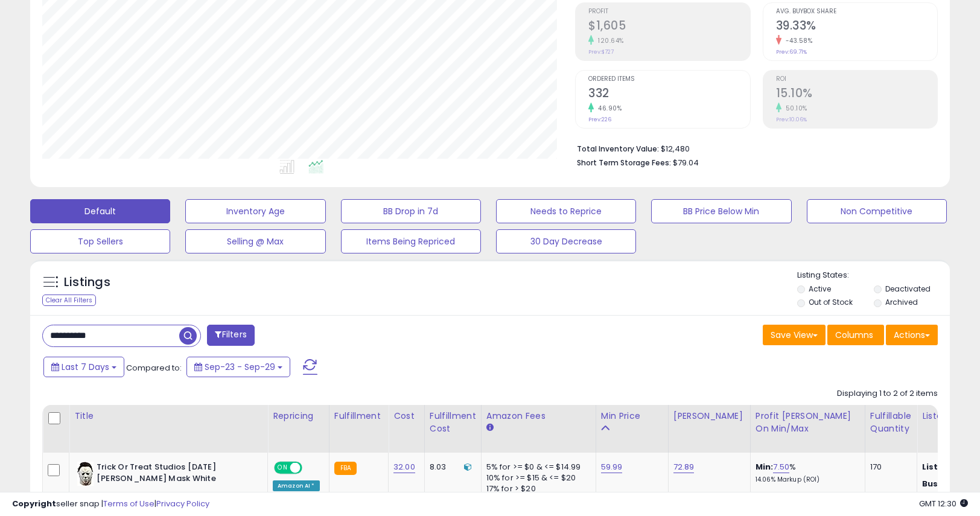  I want to click on span: ON, so click(283, 468).